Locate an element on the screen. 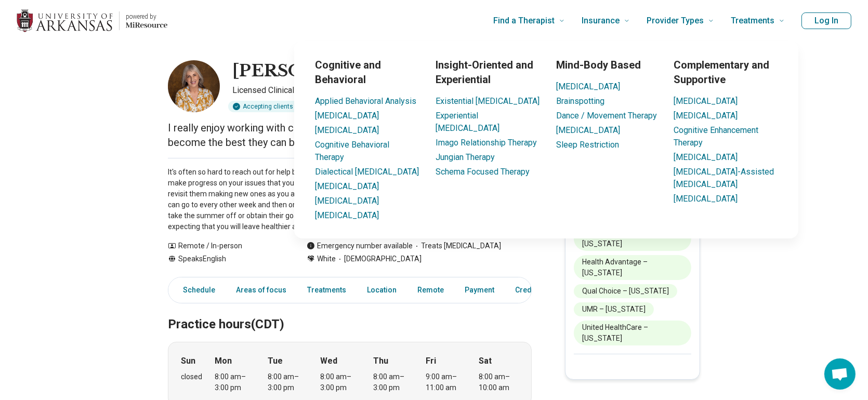  div: Emergency number available is located at coordinates (360, 246).